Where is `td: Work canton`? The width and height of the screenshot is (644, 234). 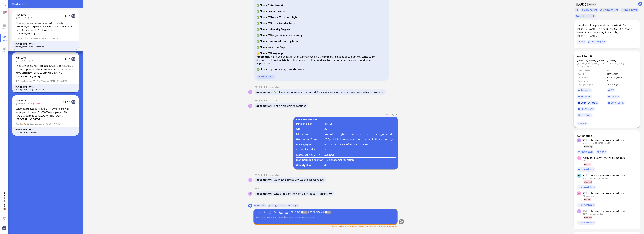
td: Work canton is located at coordinates (592, 81).